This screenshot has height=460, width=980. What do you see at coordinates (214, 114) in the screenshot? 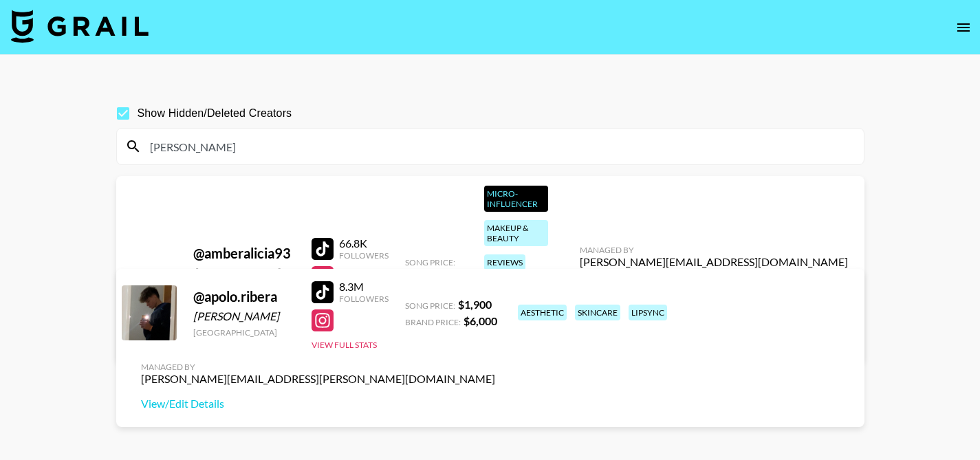
I see `span: Show Hidden/Deleted Creators` at bounding box center [214, 114].